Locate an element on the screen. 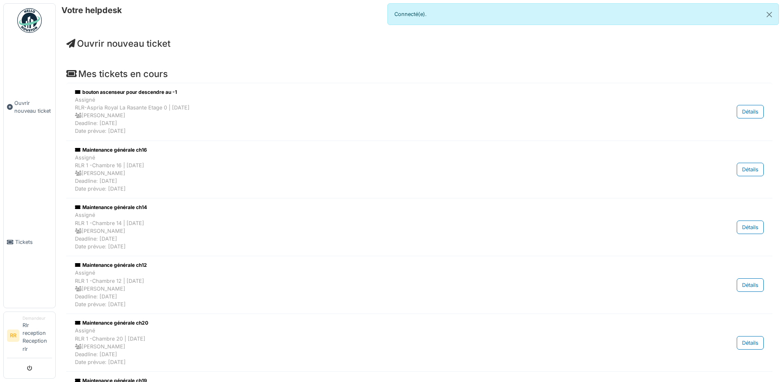  li: RR is located at coordinates (13, 335).